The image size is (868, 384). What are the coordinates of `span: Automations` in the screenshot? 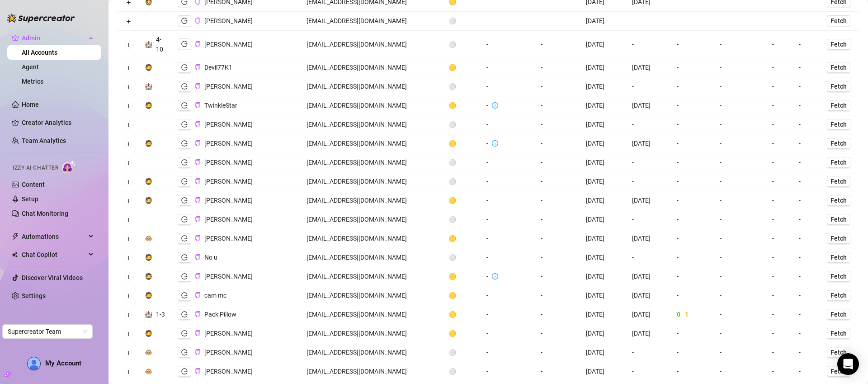 It's located at (53, 236).